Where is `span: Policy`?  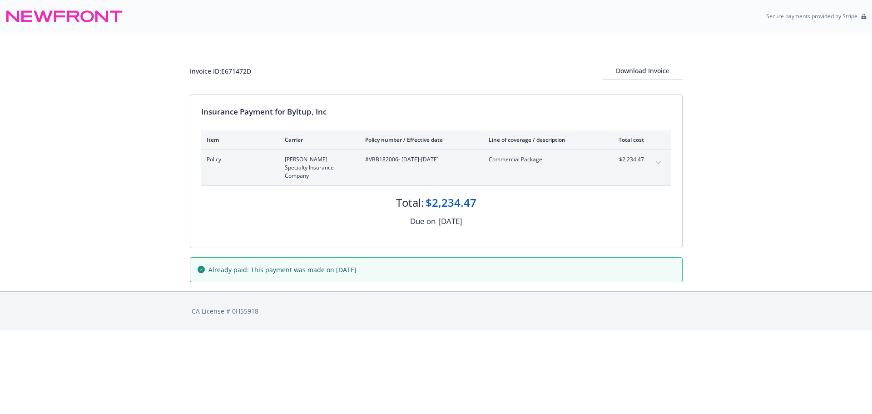
span: Policy is located at coordinates (238, 159).